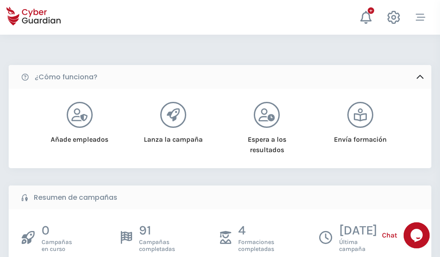 The width and height of the screenshot is (440, 257). I want to click on span: Última campaña, so click(358, 246).